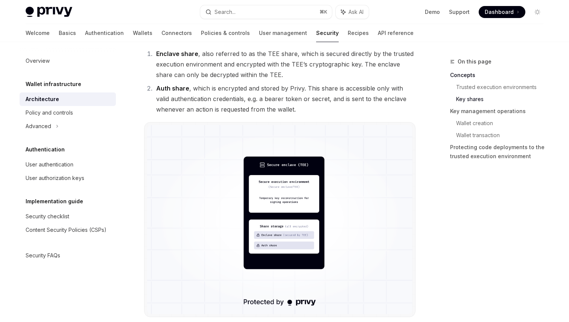  What do you see at coordinates (54, 202) in the screenshot?
I see `h5: Implementation guide` at bounding box center [54, 202].